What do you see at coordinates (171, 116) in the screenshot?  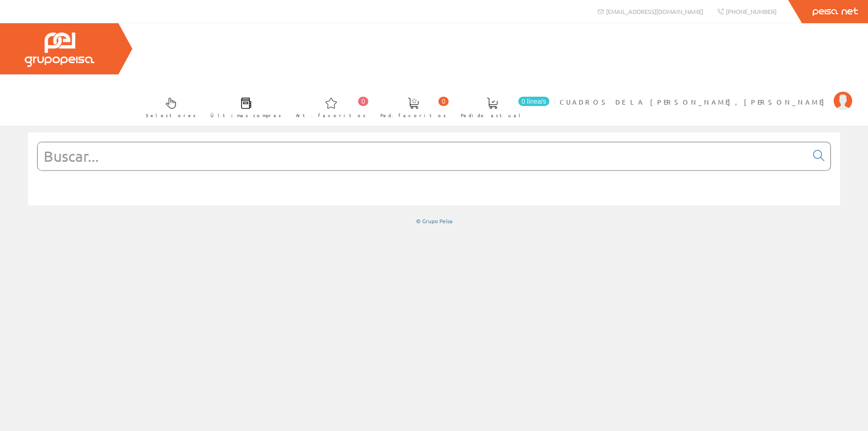 I see `span: Selectores` at bounding box center [171, 116].